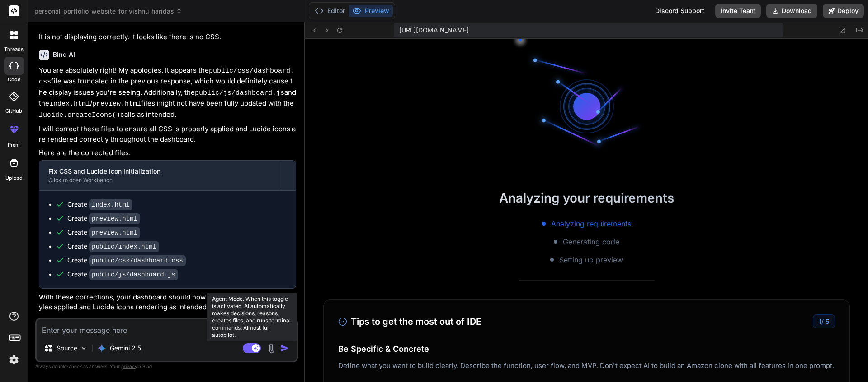 This screenshot has width=868, height=382. I want to click on span: Analyzing requirements, so click(591, 224).